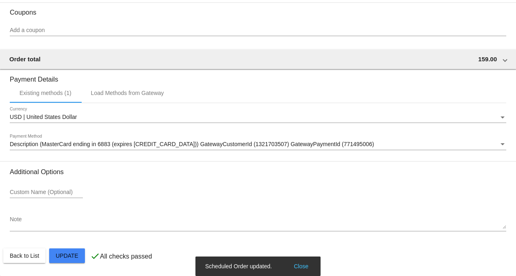  Describe the element at coordinates (258, 9) in the screenshot. I see `h3: Coupons` at that location.